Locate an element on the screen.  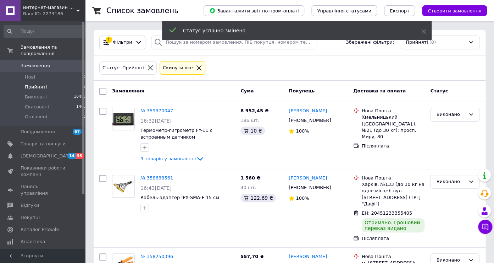
a: № 358250396 is located at coordinates (157, 256).